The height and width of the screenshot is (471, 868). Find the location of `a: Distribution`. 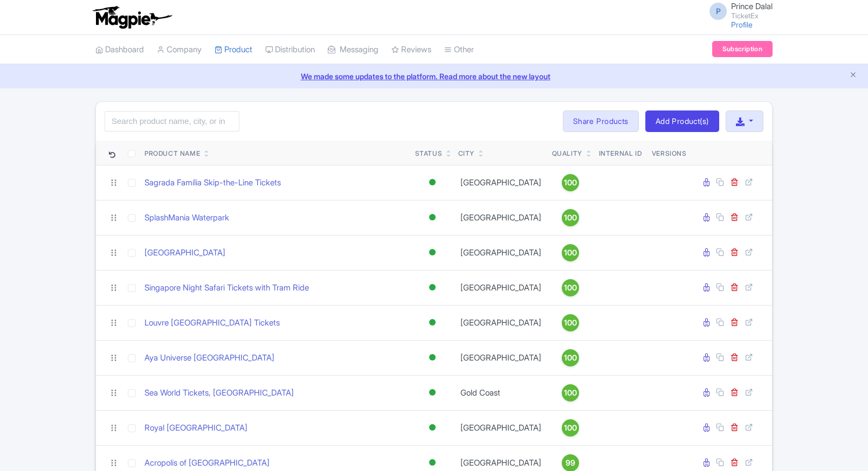

a: Distribution is located at coordinates (290, 49).